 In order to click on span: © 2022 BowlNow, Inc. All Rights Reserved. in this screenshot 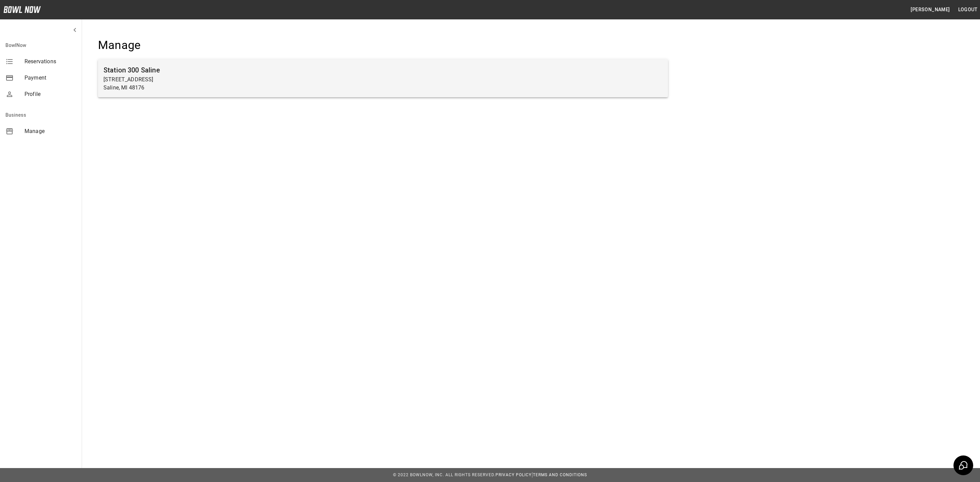, I will do `click(444, 475)`.